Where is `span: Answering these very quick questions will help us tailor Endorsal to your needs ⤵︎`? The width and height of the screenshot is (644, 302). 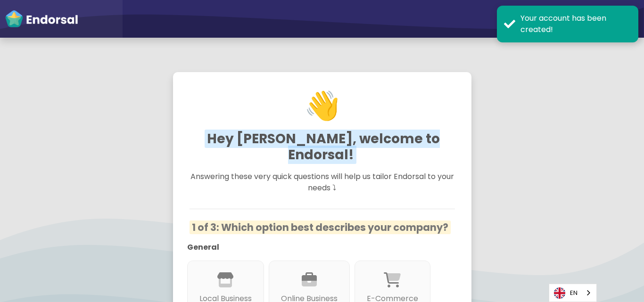 span: Answering these very quick questions will help us tailor Endorsal to your needs ⤵︎ is located at coordinates (322, 182).